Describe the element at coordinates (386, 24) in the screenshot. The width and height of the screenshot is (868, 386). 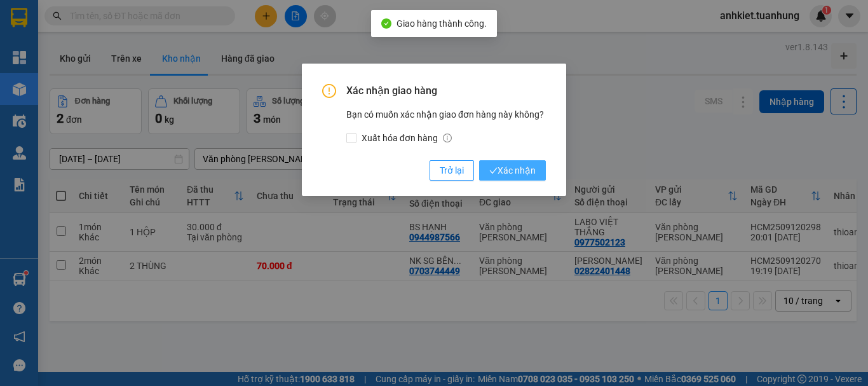
I see `span: check-circle` at that location.